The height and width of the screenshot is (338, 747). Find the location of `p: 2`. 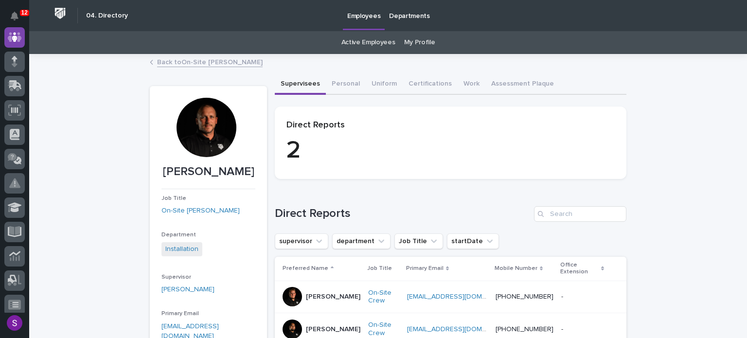

p: 2 is located at coordinates (450, 151).